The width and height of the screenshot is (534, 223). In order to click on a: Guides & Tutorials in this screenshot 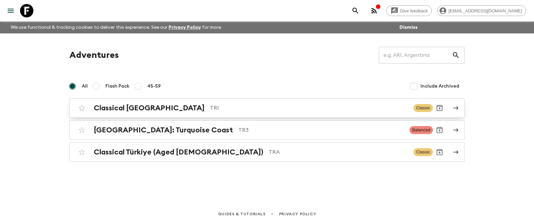, I will do `click(242, 214)`.